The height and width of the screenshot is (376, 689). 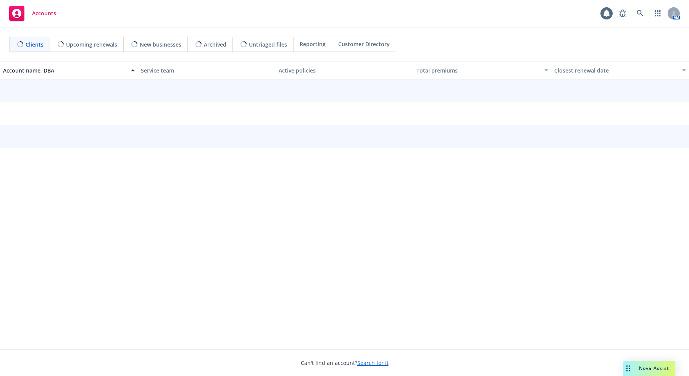 I want to click on button: Closest renewal date, so click(x=619, y=70).